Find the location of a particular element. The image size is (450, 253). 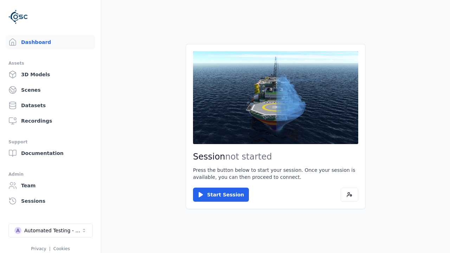

h2: Session is located at coordinates (275, 157).